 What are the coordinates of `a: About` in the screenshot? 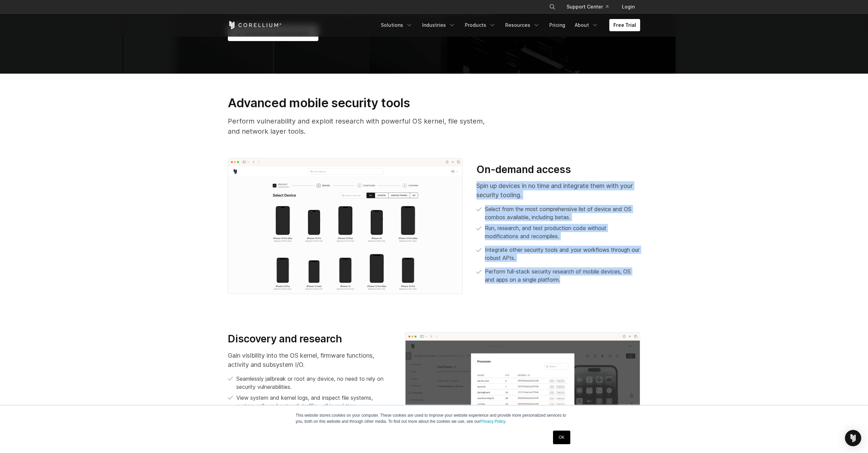 It's located at (587, 25).